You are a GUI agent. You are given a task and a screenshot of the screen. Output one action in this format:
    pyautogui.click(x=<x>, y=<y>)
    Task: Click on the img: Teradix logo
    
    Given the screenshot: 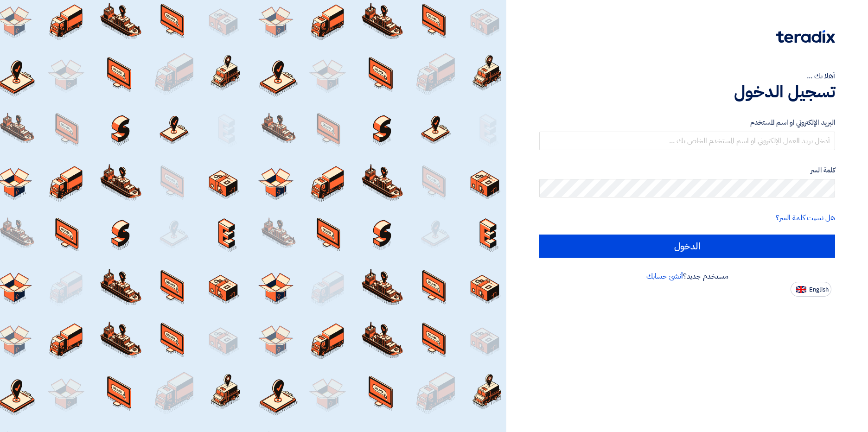 What is the action you would take?
    pyautogui.click(x=805, y=37)
    